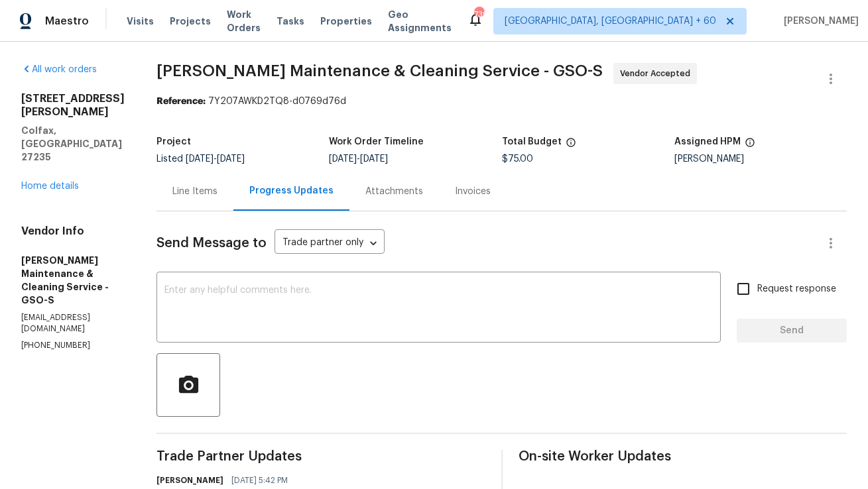 This screenshot has width=868, height=489. I want to click on span: Trade Partner Updates, so click(321, 457).